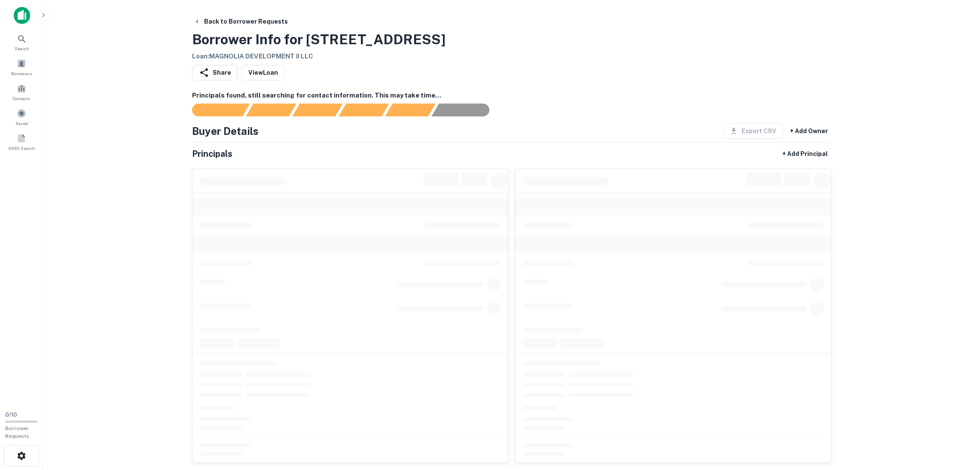 Image resolution: width=980 pixels, height=470 pixels. What do you see at coordinates (21, 117) in the screenshot?
I see `div: Saved` at bounding box center [21, 117].